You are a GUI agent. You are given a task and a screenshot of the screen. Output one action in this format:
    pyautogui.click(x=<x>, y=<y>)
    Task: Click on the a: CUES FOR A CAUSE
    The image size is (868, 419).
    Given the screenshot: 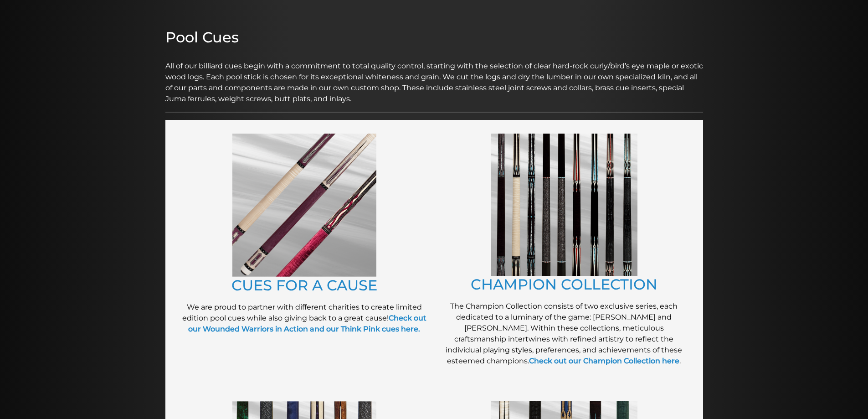 What is the action you would take?
    pyautogui.click(x=305, y=285)
    